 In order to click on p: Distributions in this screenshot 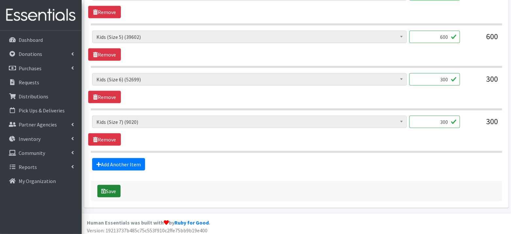, I will do `click(33, 96)`.